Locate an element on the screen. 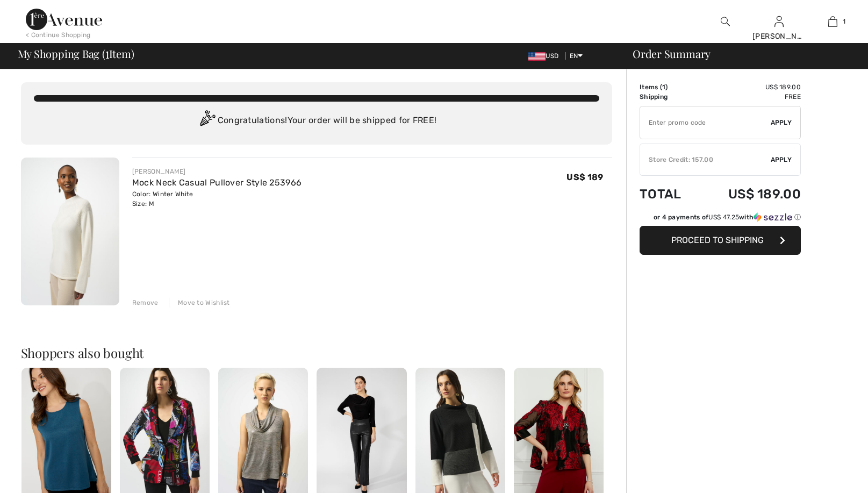  img: US Dollar is located at coordinates (537, 57).